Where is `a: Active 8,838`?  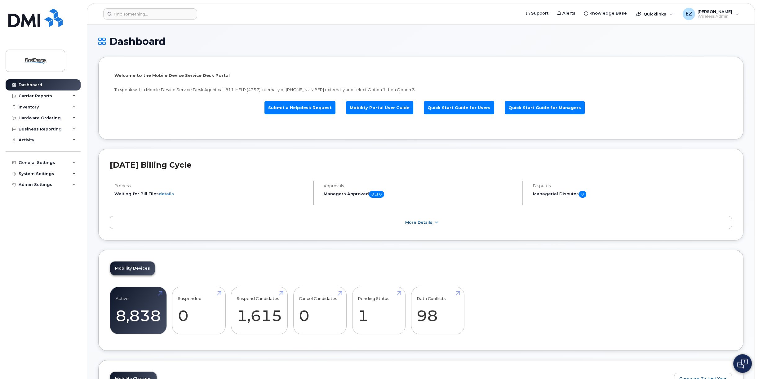 a: Active 8,838 is located at coordinates (138, 311).